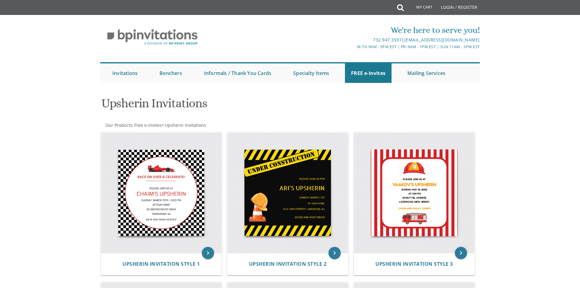  Describe the element at coordinates (152, 37) in the screenshot. I see `img: BP Invitation Loft` at that location.